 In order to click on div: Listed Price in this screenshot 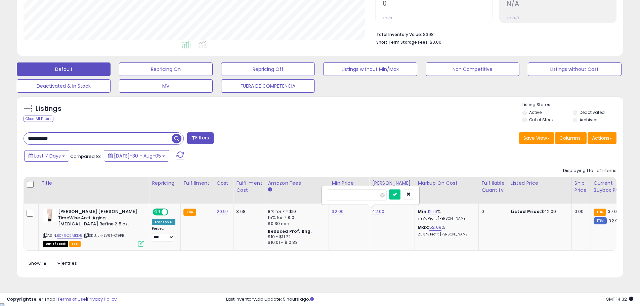, I will do `click(540, 183)`.